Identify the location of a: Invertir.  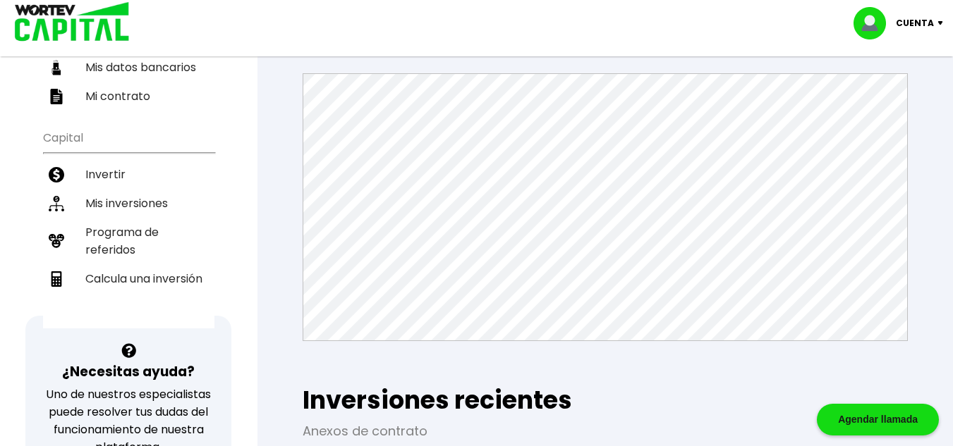
(128, 174).